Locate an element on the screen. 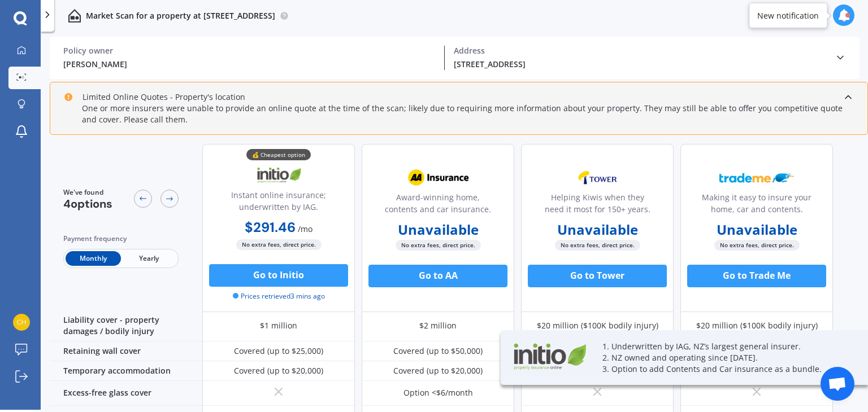 Image resolution: width=868 pixels, height=412 pixels. div: Address is located at coordinates (639, 50).